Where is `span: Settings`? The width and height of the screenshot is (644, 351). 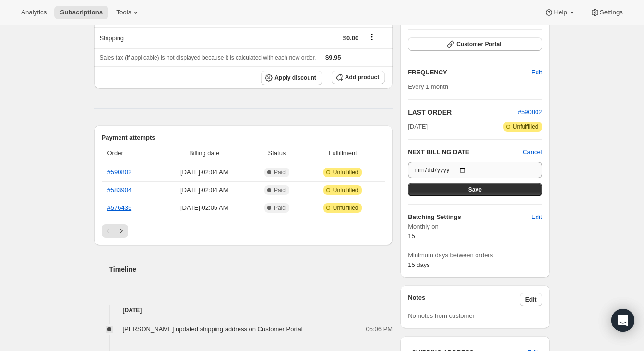
span: Settings is located at coordinates (612, 13).